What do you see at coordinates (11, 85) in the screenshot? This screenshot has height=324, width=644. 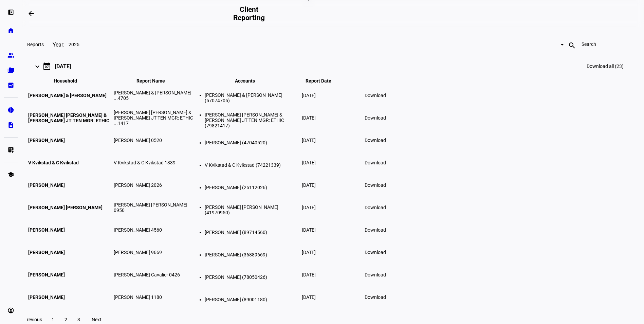 I see `eth-mat-symbol: bid_landscape` at bounding box center [11, 85].